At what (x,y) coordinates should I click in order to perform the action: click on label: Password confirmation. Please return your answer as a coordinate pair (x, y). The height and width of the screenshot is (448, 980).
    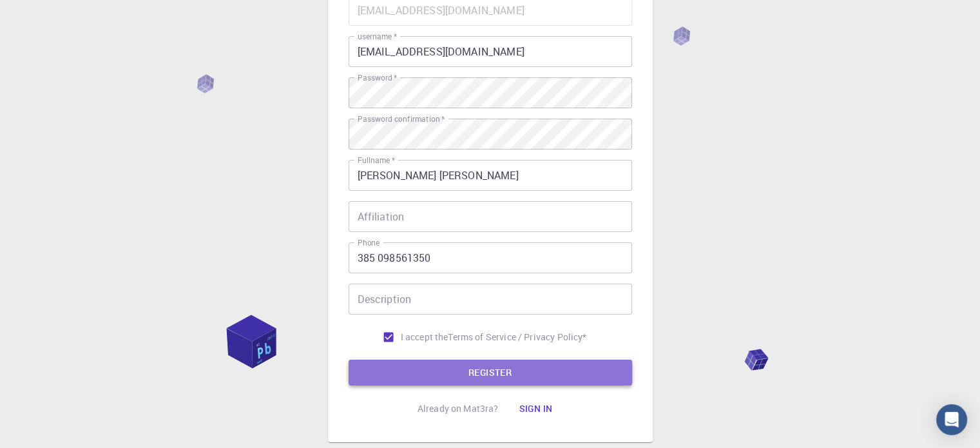
    Looking at the image, I should click on (400, 119).